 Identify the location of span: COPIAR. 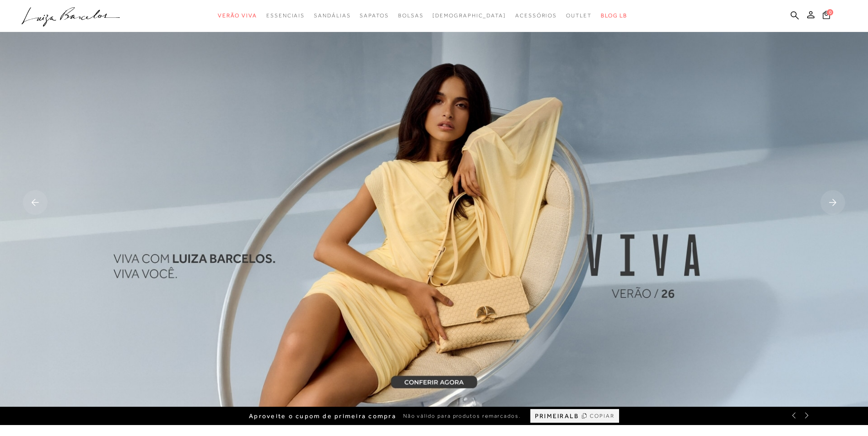
(602, 416).